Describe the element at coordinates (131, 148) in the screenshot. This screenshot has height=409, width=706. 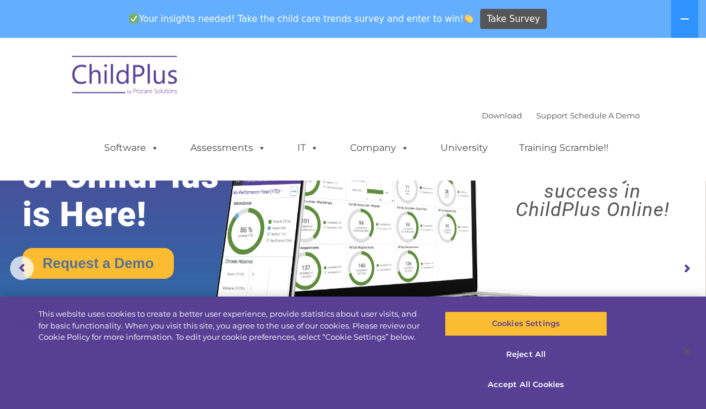
I see `a: Software` at that location.